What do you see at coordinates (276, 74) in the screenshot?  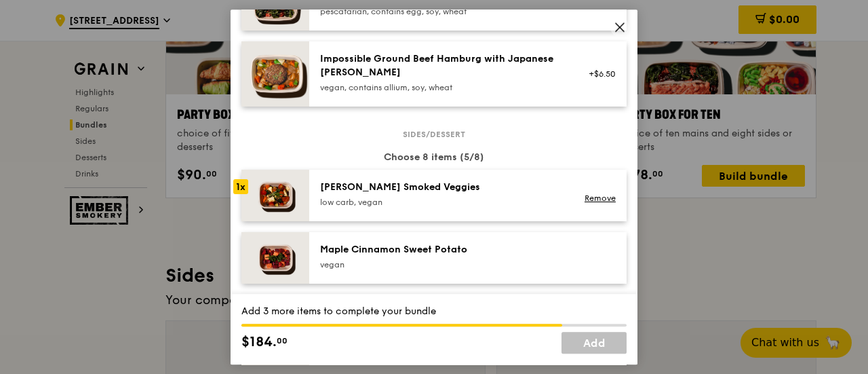 I see `img: daily_normal_HORZ-Impossible-Hamburg-With-Japanese-Curry.jpg` at bounding box center [276, 74].